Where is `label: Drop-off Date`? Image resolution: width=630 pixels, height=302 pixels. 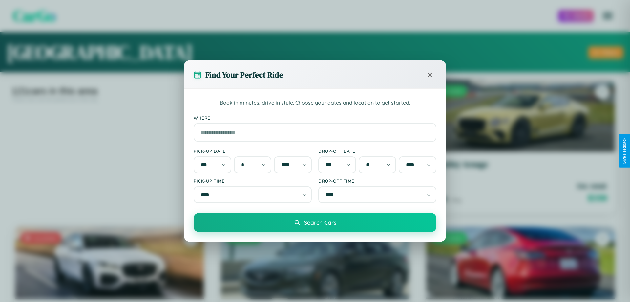
label: Drop-off Date is located at coordinates (378, 151).